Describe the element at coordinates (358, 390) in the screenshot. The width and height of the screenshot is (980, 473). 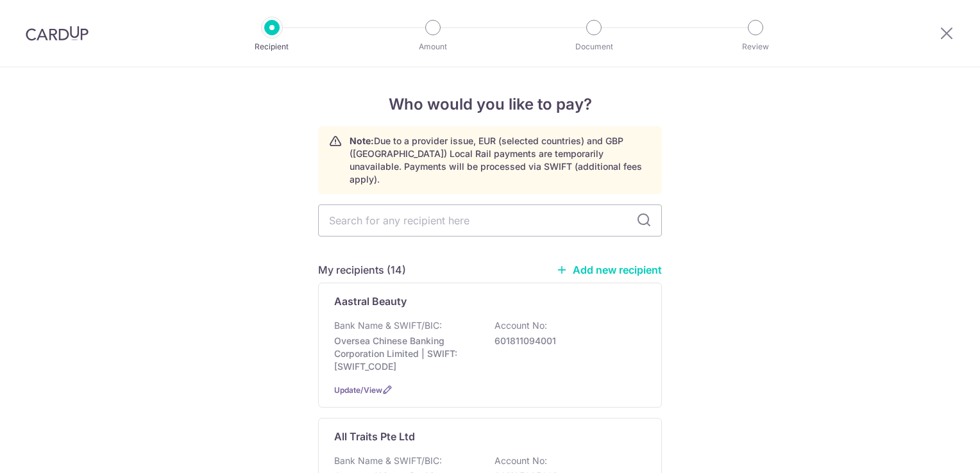
I see `span: Update/View` at that location.